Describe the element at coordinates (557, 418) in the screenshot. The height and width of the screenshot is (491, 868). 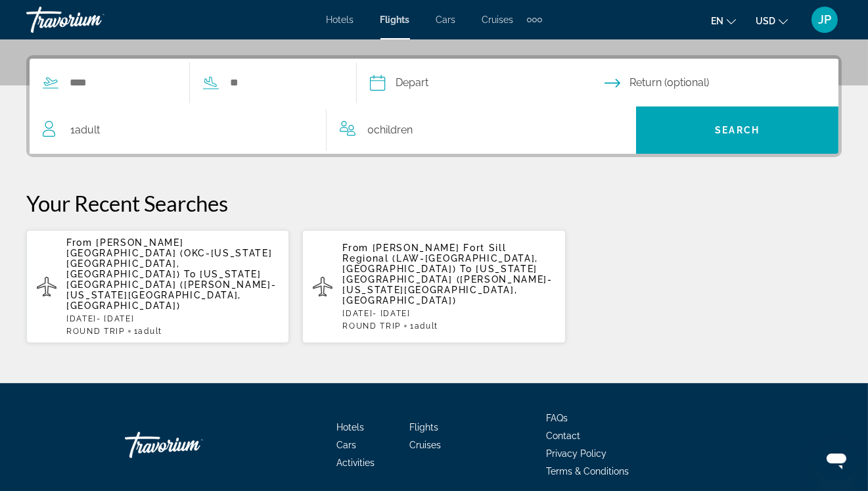
I see `a: FAQs` at that location.